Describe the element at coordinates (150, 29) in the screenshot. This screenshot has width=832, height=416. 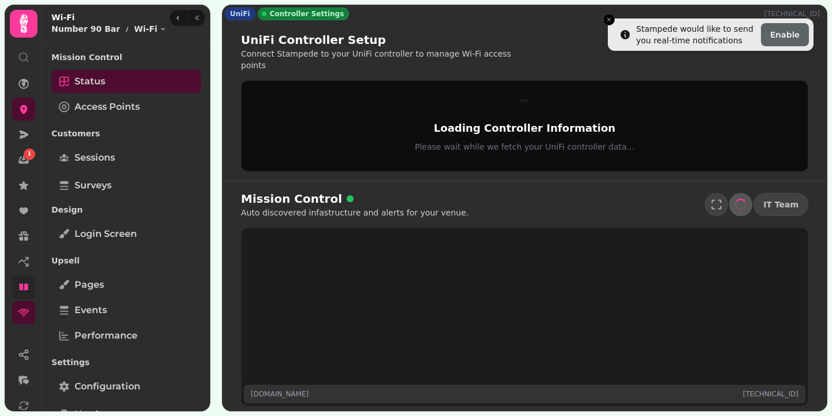
I see `button: Wi-Fi` at that location.